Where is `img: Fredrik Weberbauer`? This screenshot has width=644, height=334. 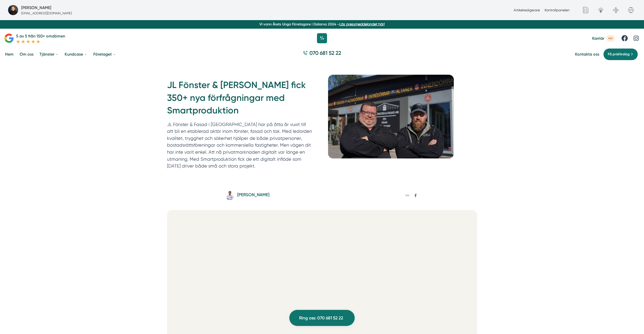 img: Fredrik Weberbauer is located at coordinates (230, 196).